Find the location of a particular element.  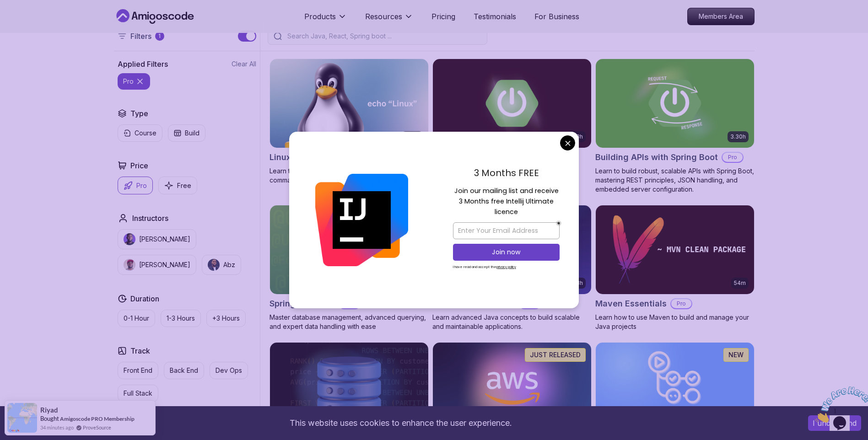

button: Dev Ops is located at coordinates (229, 371).